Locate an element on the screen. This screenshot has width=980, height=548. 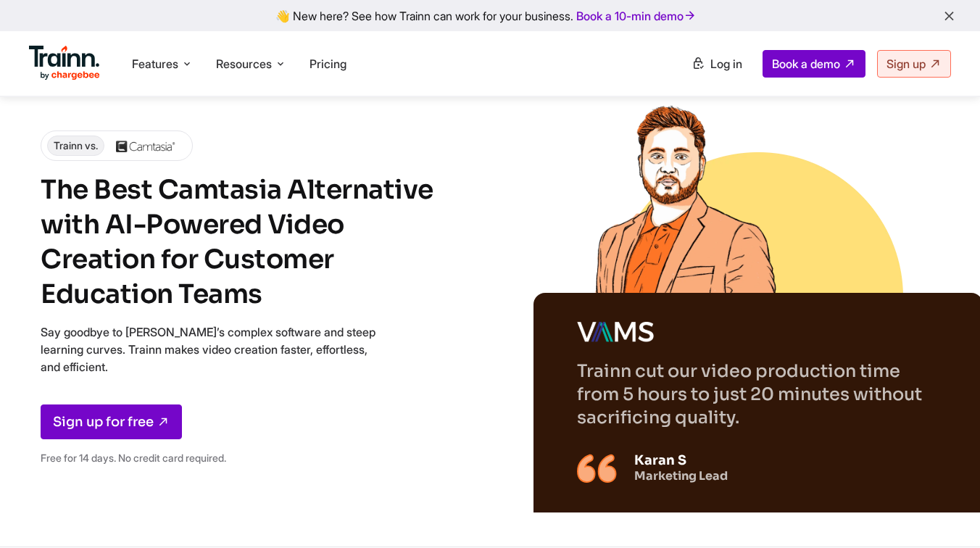
p: Free for 14 days. No credit card required. is located at coordinates (214, 458).